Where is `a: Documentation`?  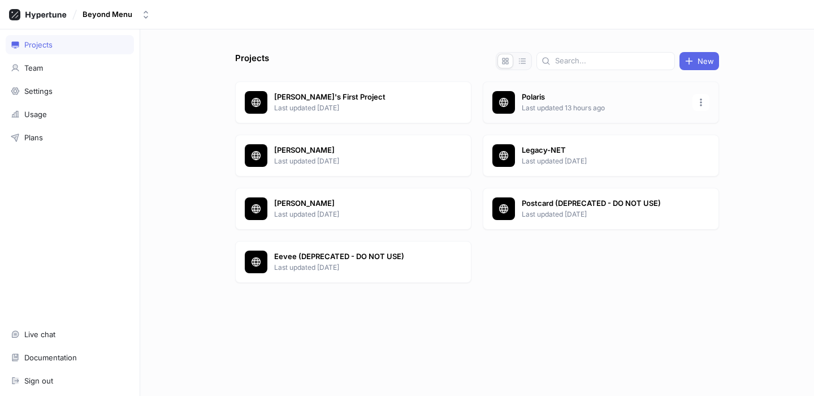 a: Documentation is located at coordinates (70, 357).